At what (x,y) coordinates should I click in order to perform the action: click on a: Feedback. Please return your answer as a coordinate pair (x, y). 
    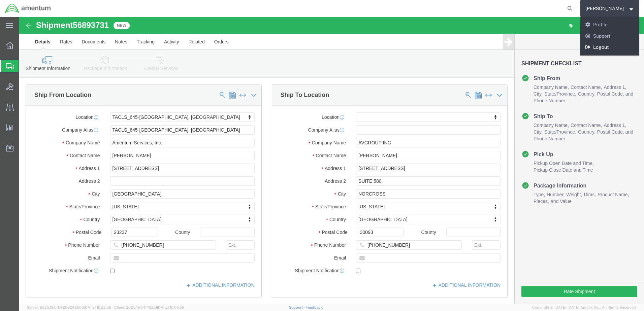
    Looking at the image, I should click on (314, 307).